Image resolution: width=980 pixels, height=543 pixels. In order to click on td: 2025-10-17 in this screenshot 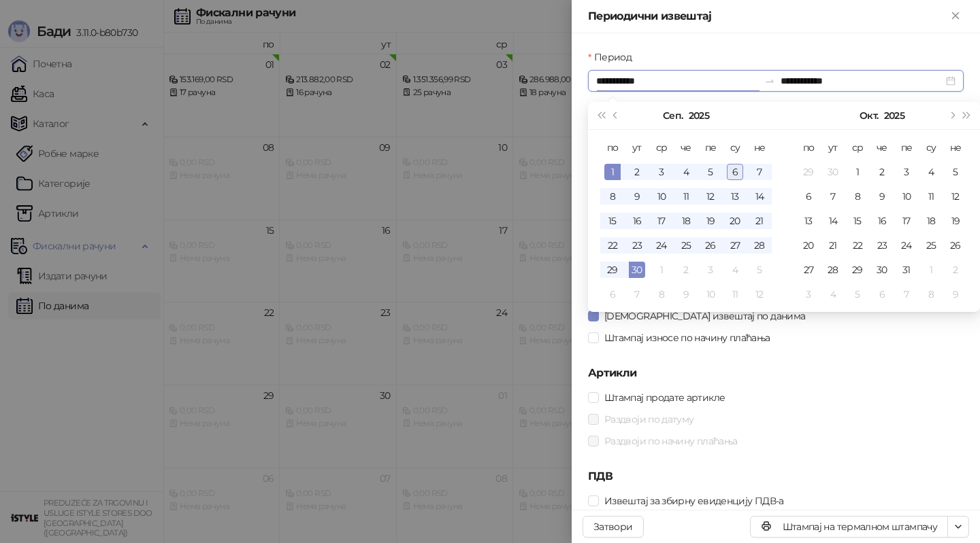, I will do `click(906, 221)`.